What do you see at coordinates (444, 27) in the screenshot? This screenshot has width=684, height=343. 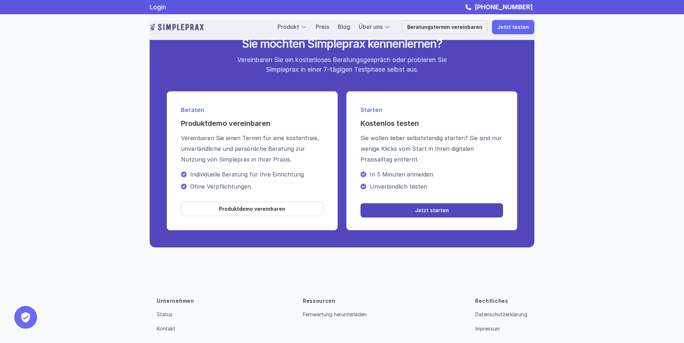 I see `p: Beratungstermin vereinbaren` at bounding box center [444, 27].